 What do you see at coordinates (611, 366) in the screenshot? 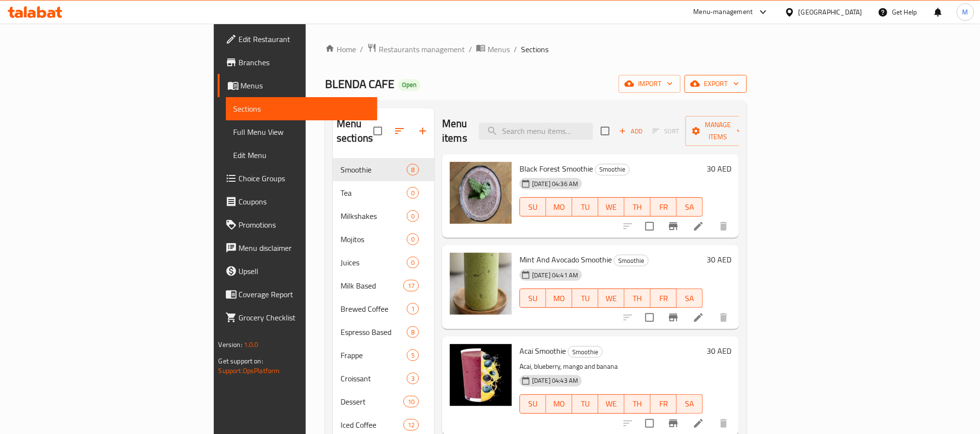
I see `p: Acai, blueberry, mango and banana` at bounding box center [611, 366].